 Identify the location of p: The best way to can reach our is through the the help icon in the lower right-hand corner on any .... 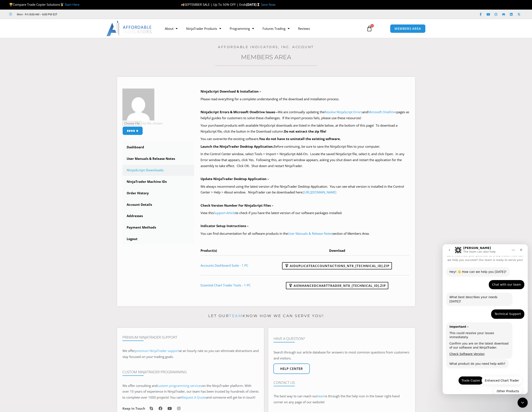
(342, 399).